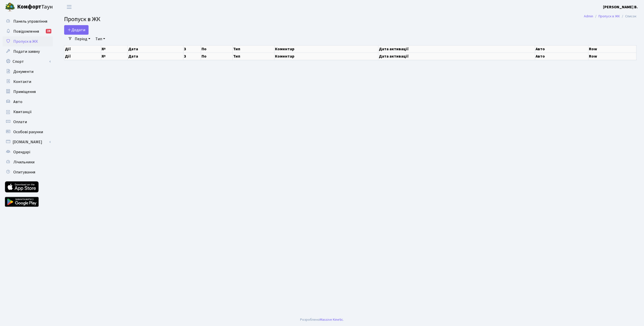 The width and height of the screenshot is (644, 326). I want to click on a: Massive Kinetic, so click(332, 320).